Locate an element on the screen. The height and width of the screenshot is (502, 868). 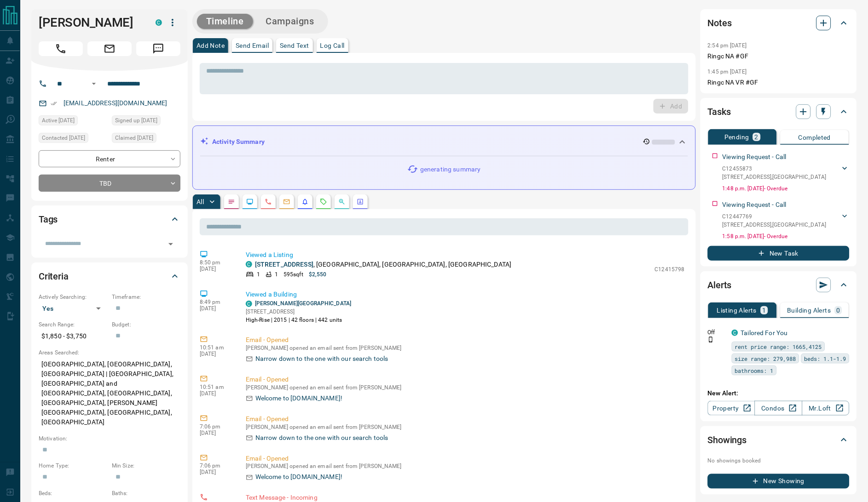
svg: Email Verified is located at coordinates (54, 104).